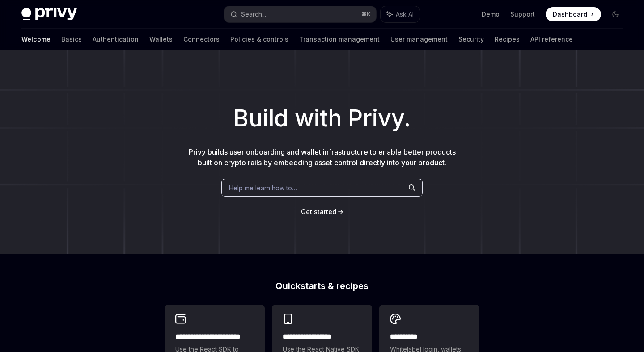  What do you see at coordinates (365, 15) in the screenshot?
I see `span: ⌘ K` at bounding box center [365, 15].